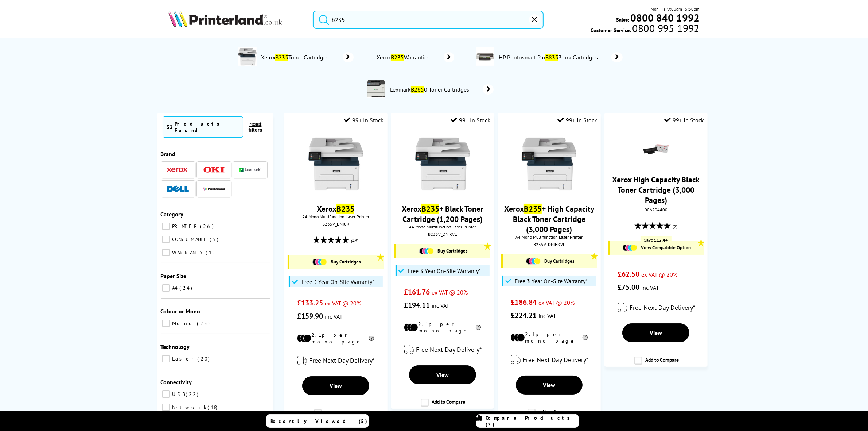 The height and width of the screenshot is (431, 868). Describe the element at coordinates (485, 57) in the screenshot. I see `img: PPB8330-conspage.jpg` at that location.